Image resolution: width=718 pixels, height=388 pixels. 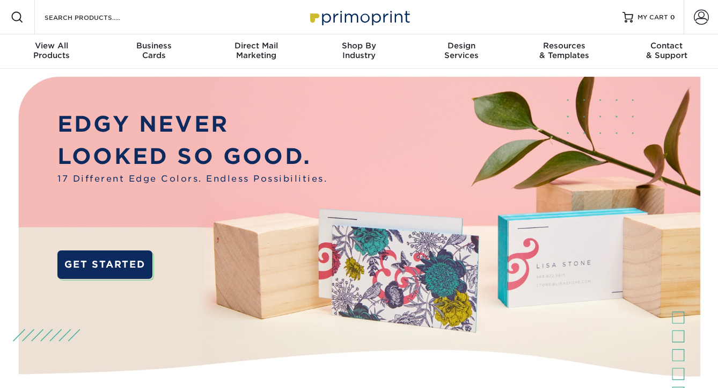 What do you see at coordinates (653, 17) in the screenshot?
I see `span: MY CART` at bounding box center [653, 17].